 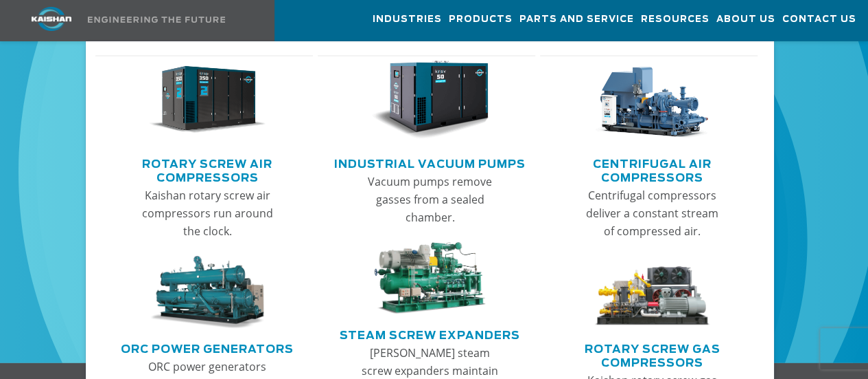 I want to click on a: Rotary Screw Gas Compressors, so click(x=653, y=354).